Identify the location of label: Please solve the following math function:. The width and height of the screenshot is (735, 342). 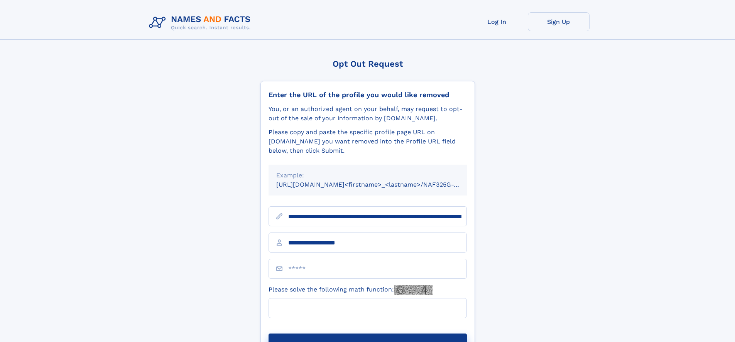
(350, 290).